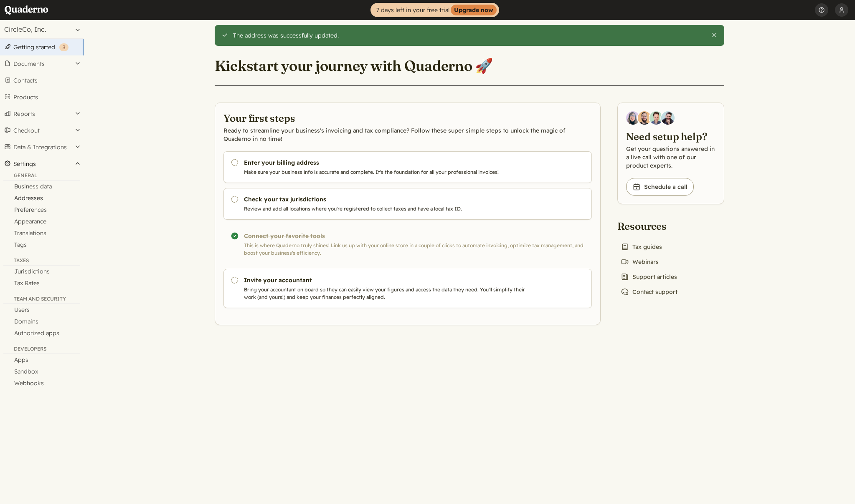 This screenshot has width=855, height=504. Describe the element at coordinates (435, 10) in the screenshot. I see `a: 7 days left in your free trialUpgrade now` at that location.